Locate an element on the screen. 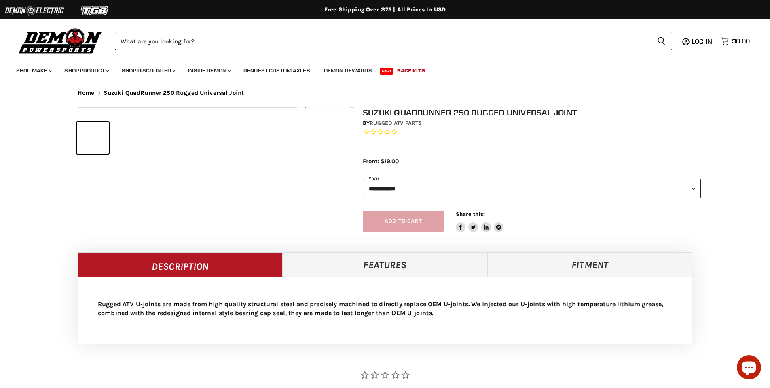  a: Rugged ATV Parts is located at coordinates (396, 123).